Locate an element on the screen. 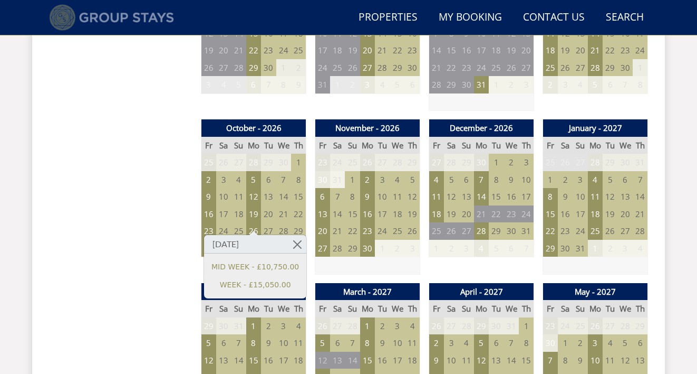 Image resolution: width=697 pixels, height=374 pixels. th: Th is located at coordinates (299, 308).